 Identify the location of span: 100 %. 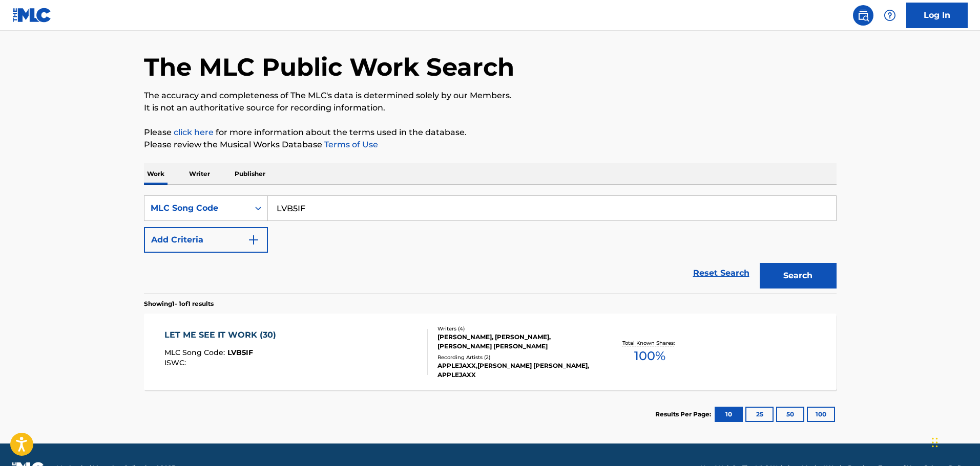
(650, 356).